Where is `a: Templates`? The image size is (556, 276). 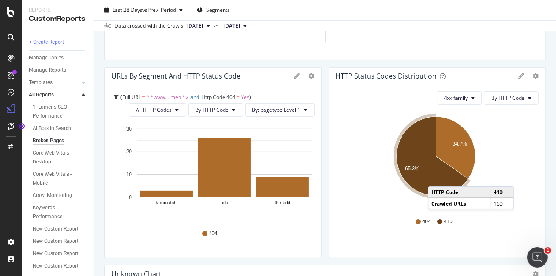
a: Templates is located at coordinates (54, 82).